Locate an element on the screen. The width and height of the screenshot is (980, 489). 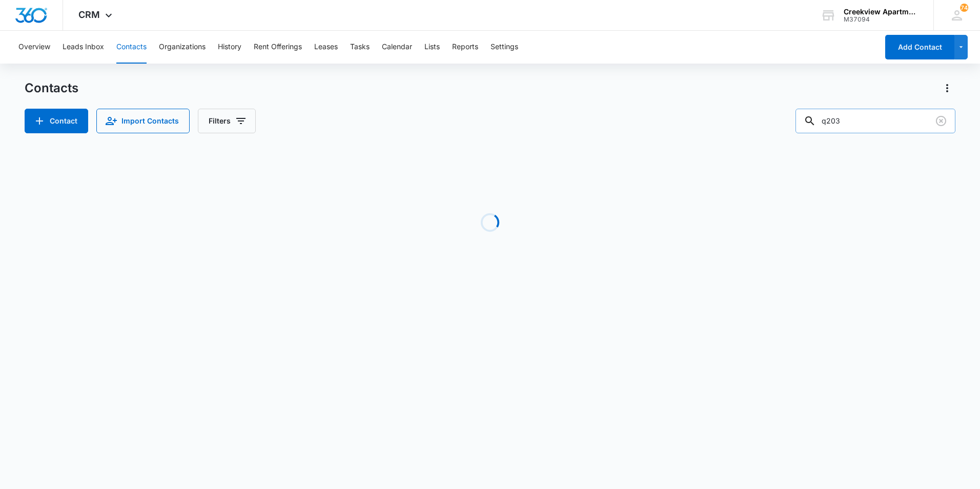
button: Clear is located at coordinates (940, 121).